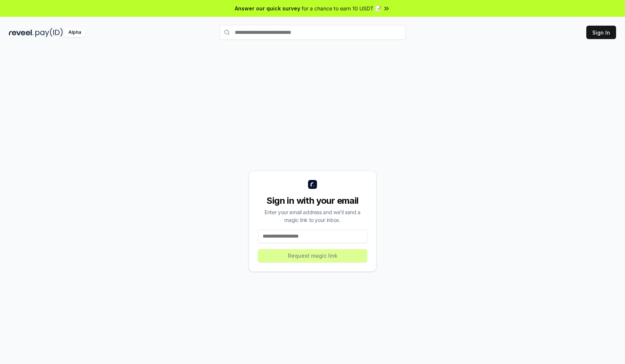 The height and width of the screenshot is (364, 625). What do you see at coordinates (341, 8) in the screenshot?
I see `span: for a chance to earn 10 USDT 📝` at bounding box center [341, 8].